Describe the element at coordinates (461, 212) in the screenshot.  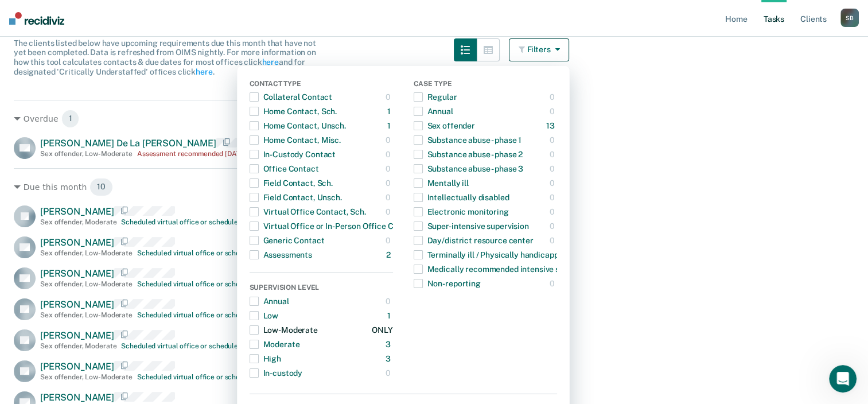
I see `div: Electronic monitoring` at that location.